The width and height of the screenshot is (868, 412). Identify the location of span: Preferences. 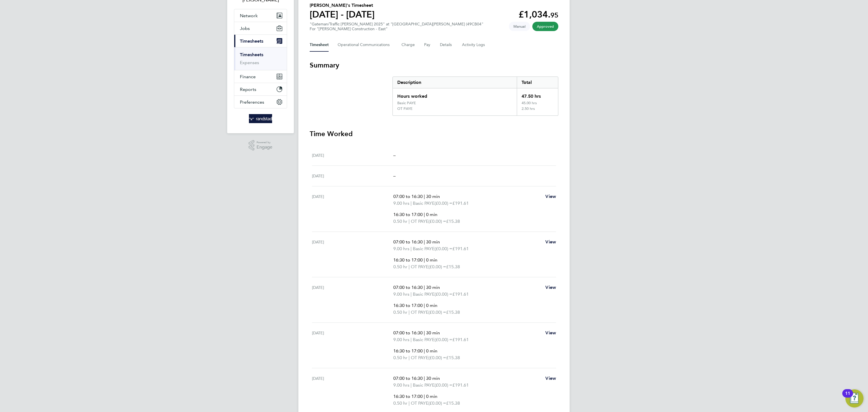
(252, 102).